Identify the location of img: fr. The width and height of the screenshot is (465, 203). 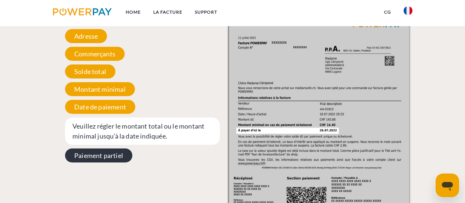
(408, 11).